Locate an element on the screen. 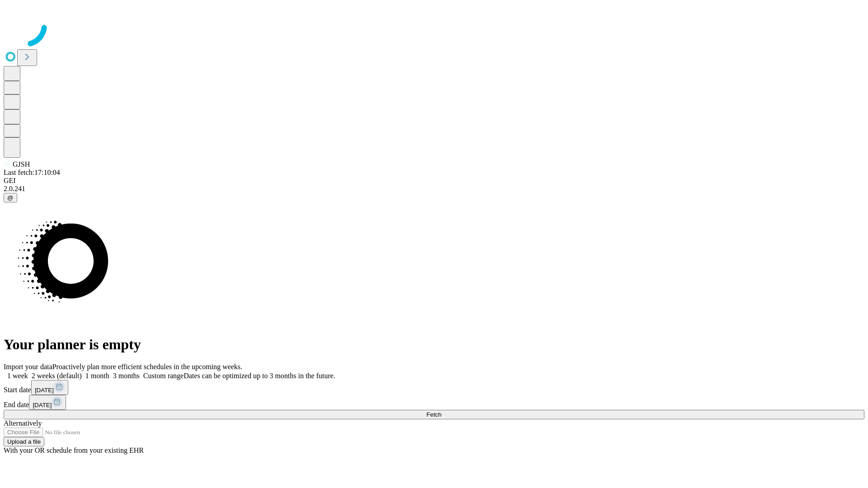 Image resolution: width=868 pixels, height=488 pixels. span: 1 week is located at coordinates (18, 376).